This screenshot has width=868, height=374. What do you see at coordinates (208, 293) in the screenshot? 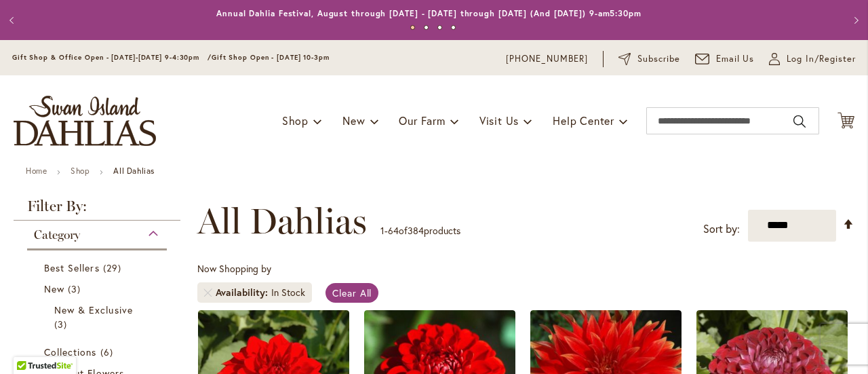
I see `a: Remove Availability In Stock` at bounding box center [208, 293].